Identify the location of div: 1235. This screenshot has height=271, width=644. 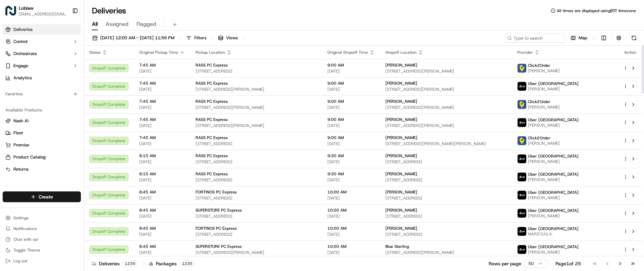
(187, 264).